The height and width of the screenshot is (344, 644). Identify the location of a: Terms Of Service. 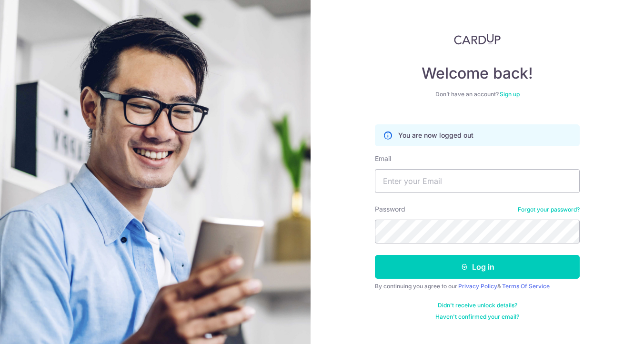
(526, 286).